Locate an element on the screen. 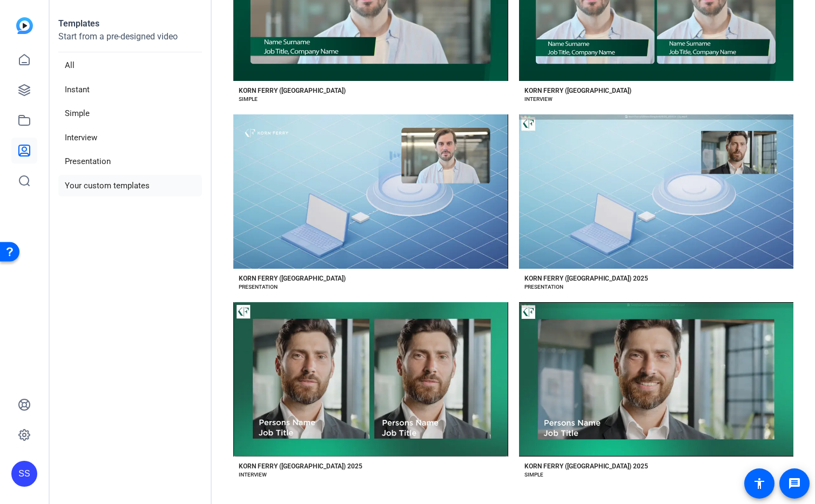 The width and height of the screenshot is (815, 504). li: All is located at coordinates (130, 65).